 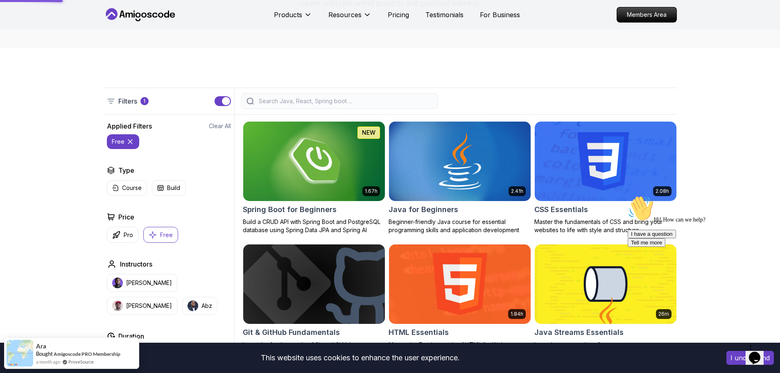 I want to click on h2: Spring Boot for Beginners, so click(x=289, y=210).